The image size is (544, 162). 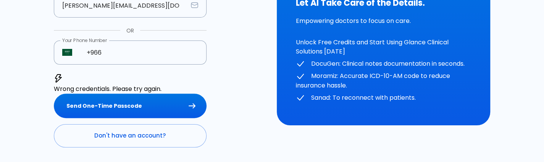 I want to click on p: Empowering doctors to focus on care., so click(x=384, y=21).